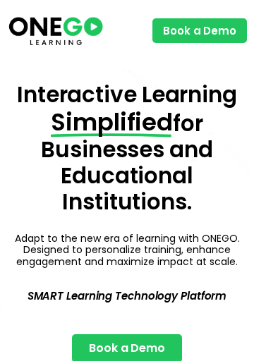 This screenshot has height=361, width=254. Describe the element at coordinates (127, 163) in the screenshot. I see `span: for Businesses and Educational Institutions.` at that location.